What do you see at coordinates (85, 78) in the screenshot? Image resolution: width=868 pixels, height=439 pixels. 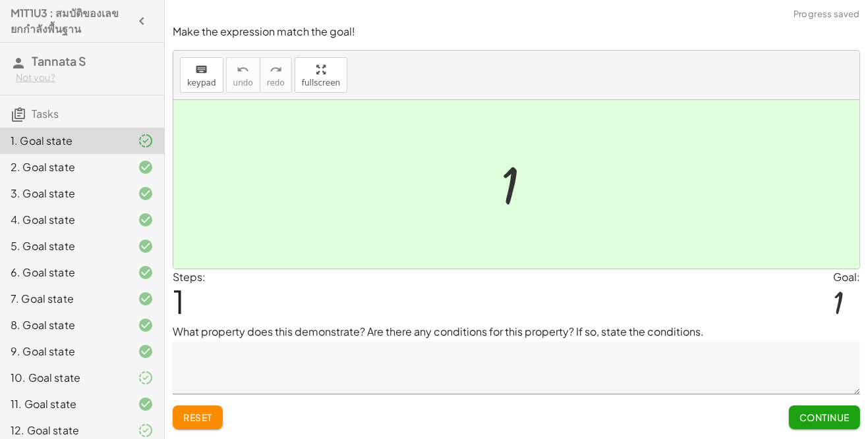 I see `div: Not you?` at bounding box center [85, 78].